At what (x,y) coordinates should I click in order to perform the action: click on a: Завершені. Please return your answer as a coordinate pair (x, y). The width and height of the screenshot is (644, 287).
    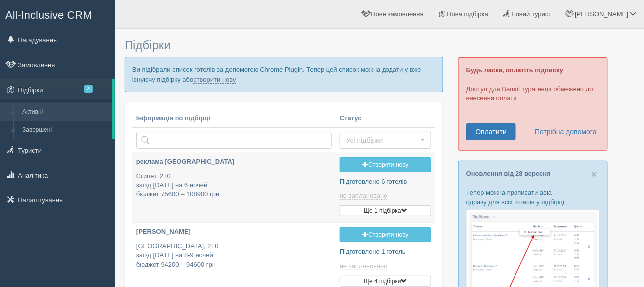
    Looking at the image, I should click on (65, 130).